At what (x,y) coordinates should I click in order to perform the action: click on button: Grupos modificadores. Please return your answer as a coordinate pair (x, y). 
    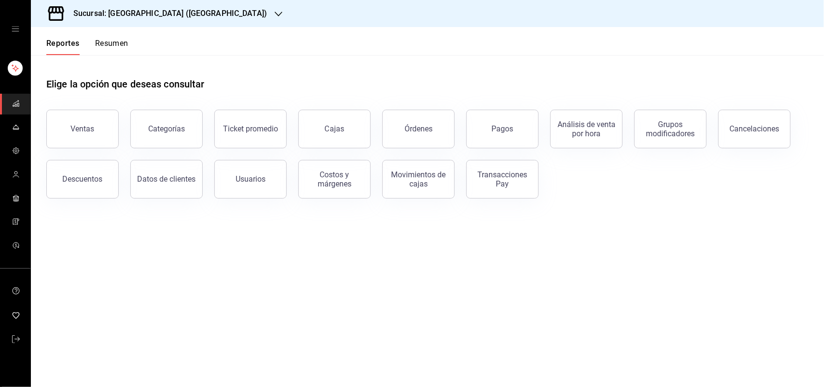
    Looking at the image, I should click on (670, 129).